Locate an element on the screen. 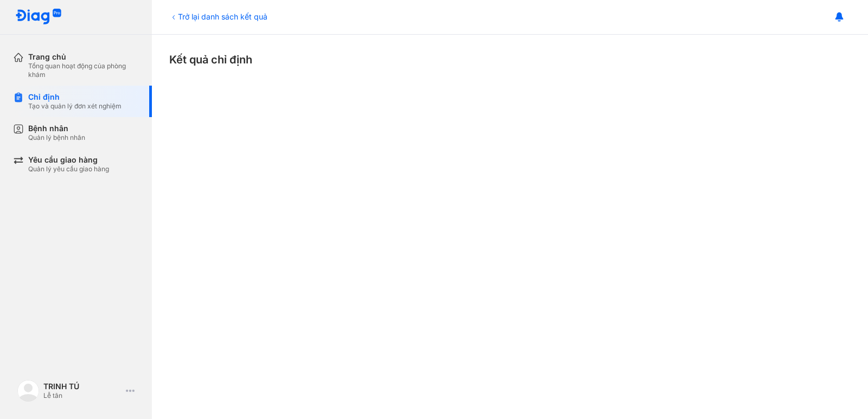 The height and width of the screenshot is (419, 868). div: Tổng quan hoạt động của phòng khám is located at coordinates (83, 70).